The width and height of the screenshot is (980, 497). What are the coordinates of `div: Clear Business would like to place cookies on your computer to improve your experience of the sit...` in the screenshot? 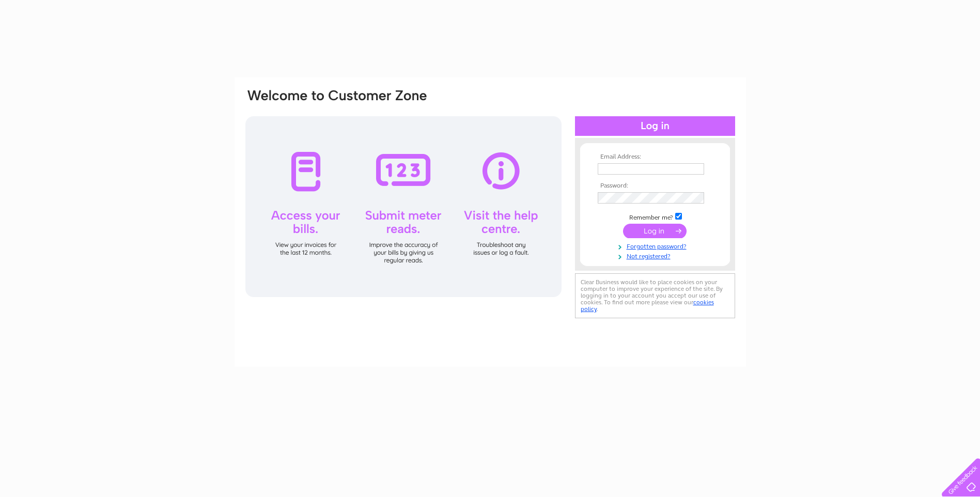 It's located at (655, 295).